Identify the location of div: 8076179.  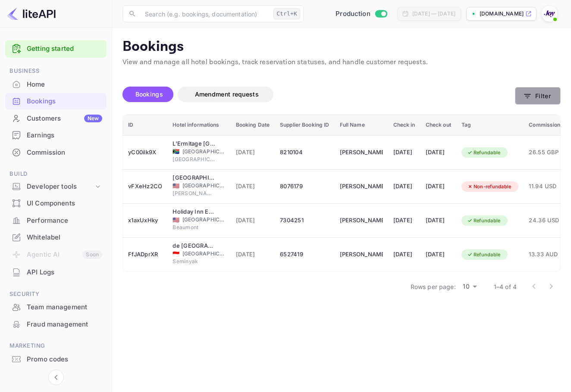
(305, 187).